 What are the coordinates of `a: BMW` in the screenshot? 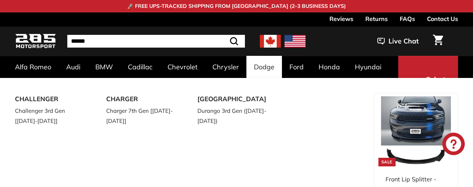 It's located at (104, 67).